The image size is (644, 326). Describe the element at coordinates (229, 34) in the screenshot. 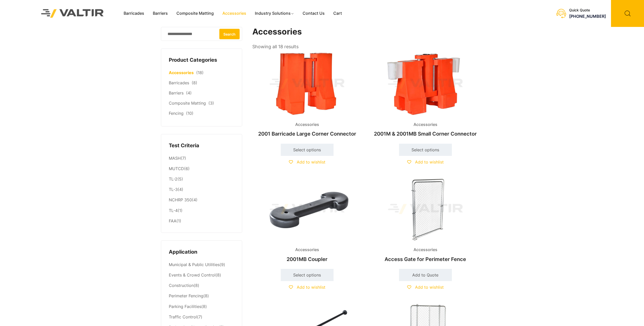

I see `button: Search` at that location.